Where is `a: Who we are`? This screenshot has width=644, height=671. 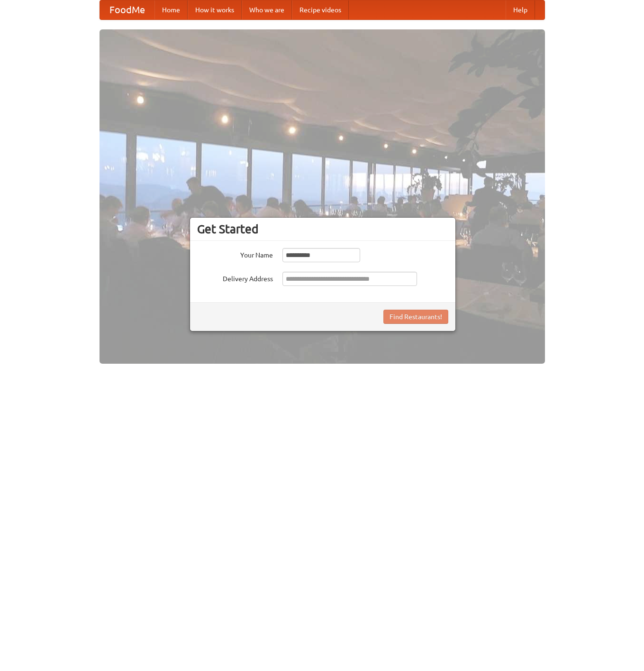
a: Who we are is located at coordinates (267, 10).